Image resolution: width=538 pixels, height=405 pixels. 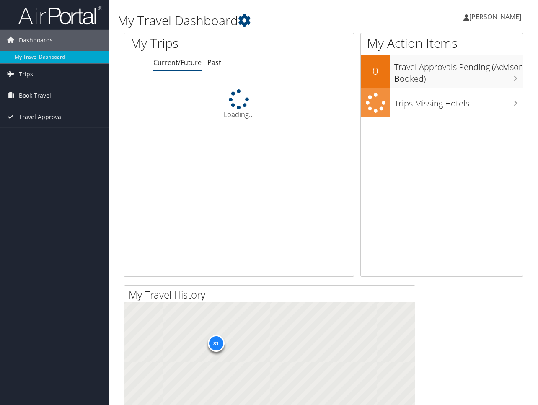 I want to click on a: Past, so click(x=214, y=62).